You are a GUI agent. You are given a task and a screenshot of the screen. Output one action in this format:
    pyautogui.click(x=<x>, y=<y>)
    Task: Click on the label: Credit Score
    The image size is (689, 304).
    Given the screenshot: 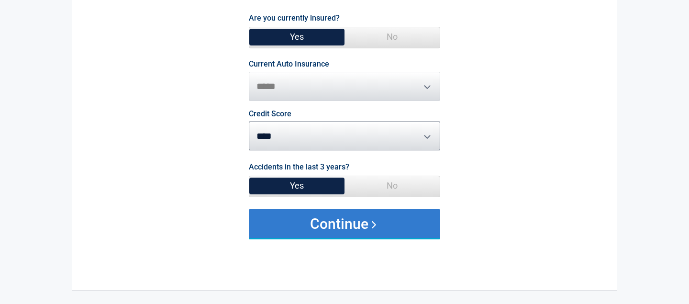 What is the action you would take?
    pyautogui.click(x=270, y=114)
    